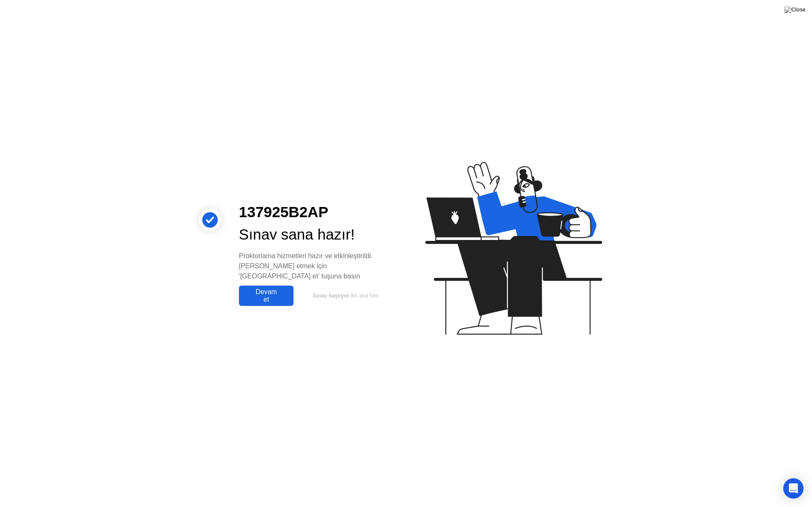  What do you see at coordinates (316, 212) in the screenshot?
I see `div: 137925B2AP` at bounding box center [316, 212].